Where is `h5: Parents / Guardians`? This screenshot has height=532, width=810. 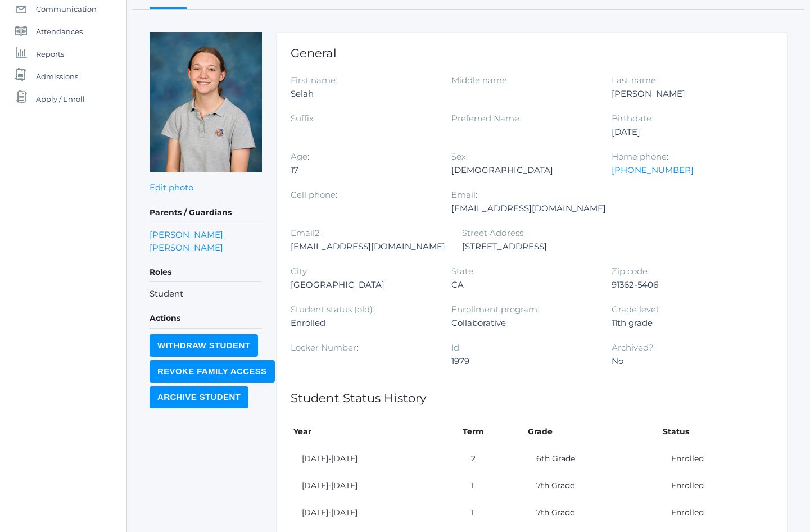
h5: Parents / Guardians is located at coordinates (205, 213).